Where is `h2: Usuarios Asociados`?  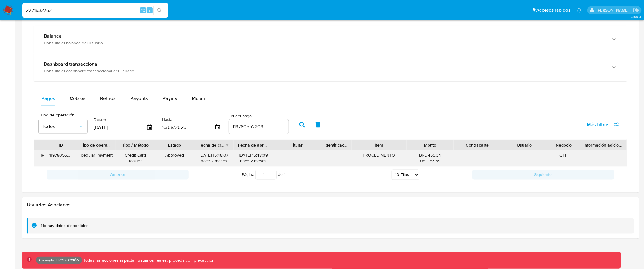
h2: Usuarios Asociados is located at coordinates (330, 205).